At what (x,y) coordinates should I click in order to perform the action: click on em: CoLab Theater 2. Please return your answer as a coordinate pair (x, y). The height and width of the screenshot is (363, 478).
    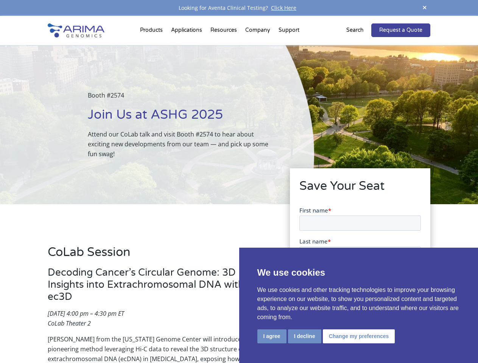
    Looking at the image, I should click on (69, 323).